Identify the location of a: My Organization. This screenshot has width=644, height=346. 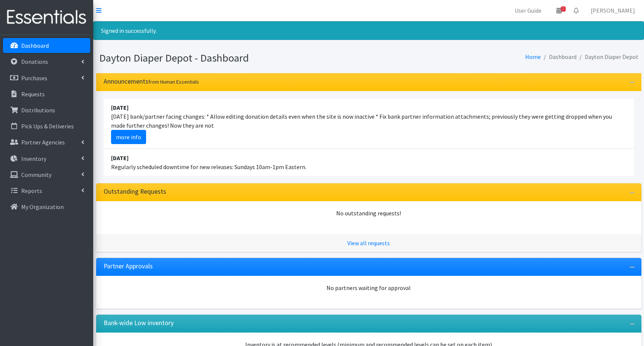
(47, 206).